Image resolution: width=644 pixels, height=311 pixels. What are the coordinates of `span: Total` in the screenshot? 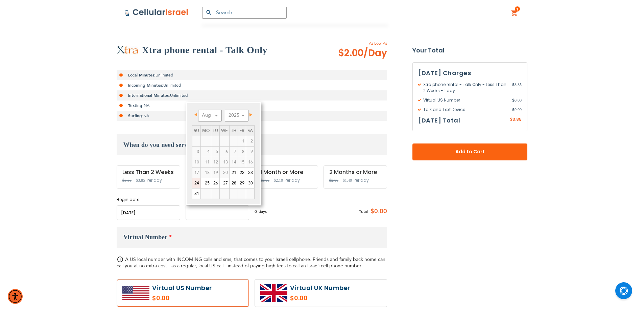 It's located at (363, 212).